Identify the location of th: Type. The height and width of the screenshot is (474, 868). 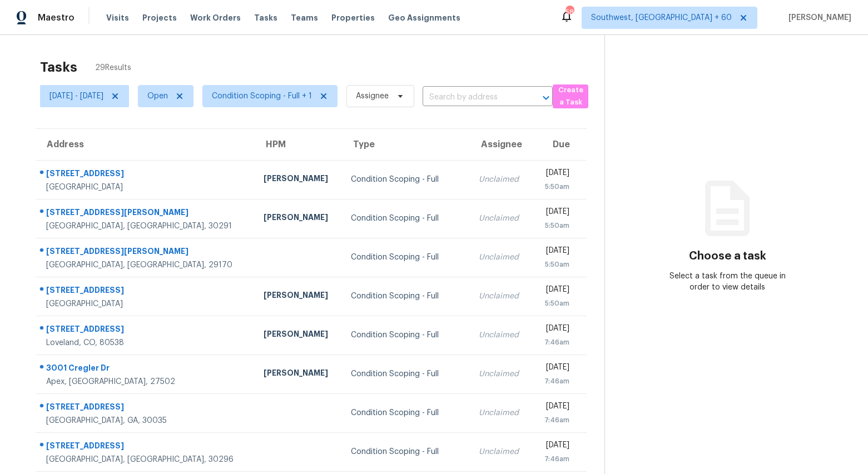
(406, 145).